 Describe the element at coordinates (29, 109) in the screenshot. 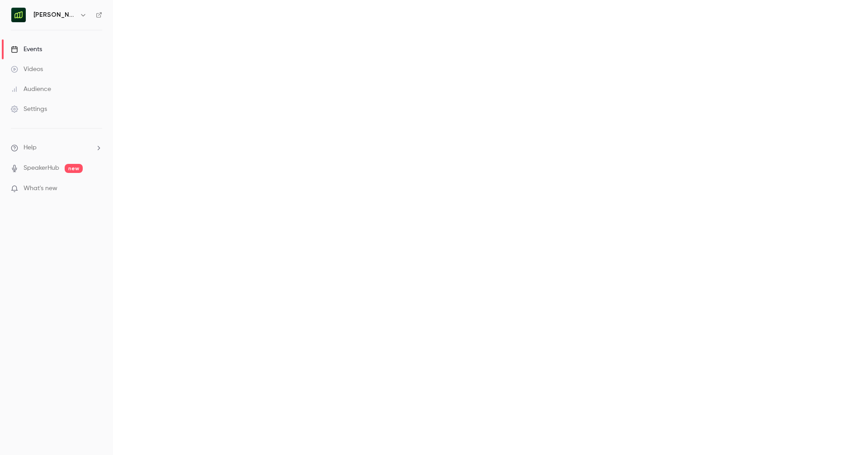

I see `div: Settings` at that location.